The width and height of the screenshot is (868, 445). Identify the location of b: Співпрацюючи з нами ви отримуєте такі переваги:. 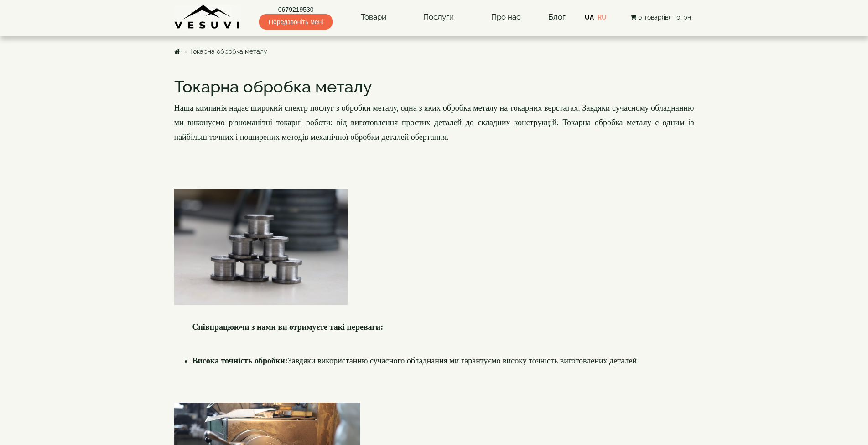
(288, 327).